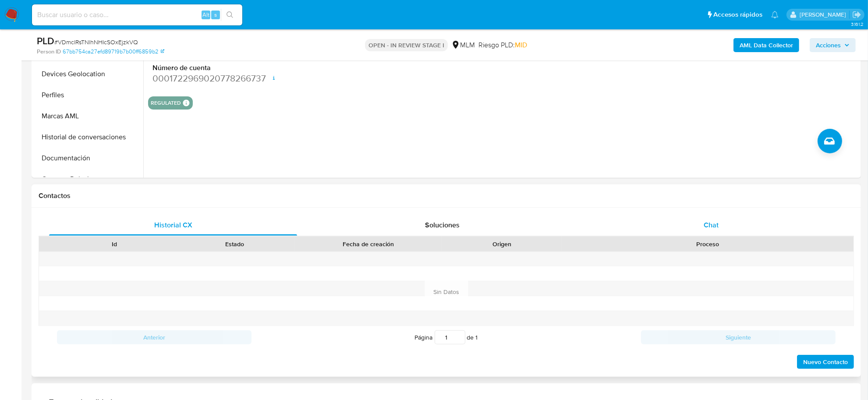 This screenshot has width=868, height=400. Describe the element at coordinates (442, 225) in the screenshot. I see `span: Soluciones` at that location.